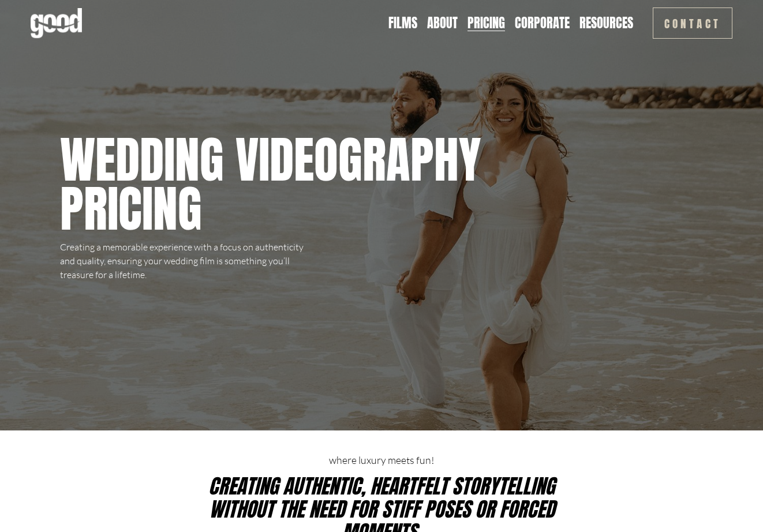 Image resolution: width=763 pixels, height=532 pixels. I want to click on a: About, so click(442, 23).